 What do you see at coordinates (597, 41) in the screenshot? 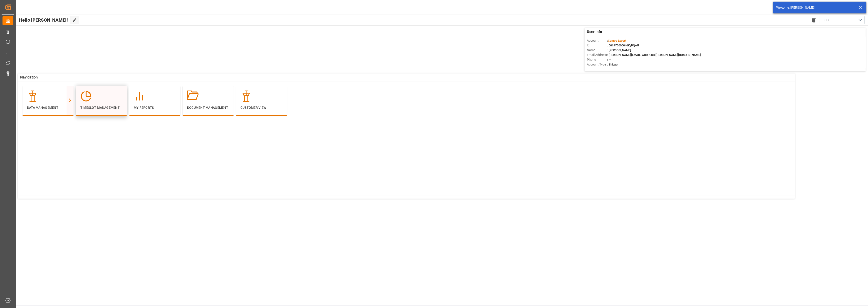
I see `span: Account` at bounding box center [597, 41].